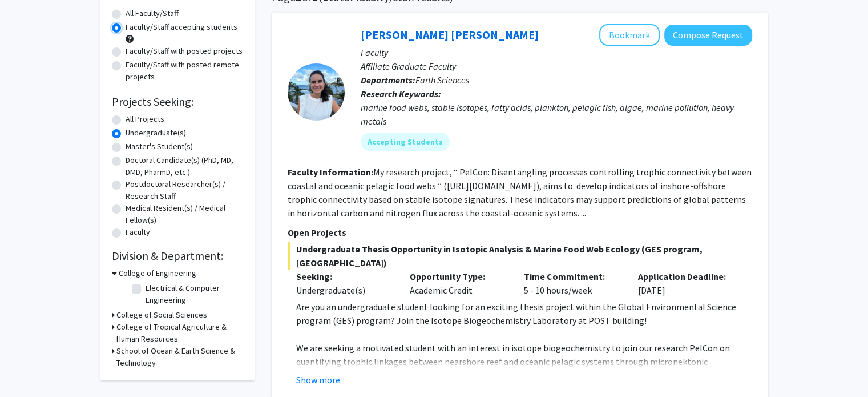  What do you see at coordinates (185, 166) in the screenshot?
I see `label: Doctoral Candidate(s) (PhD, MD, DMD, PharmD, etc.)` at bounding box center [185, 166].